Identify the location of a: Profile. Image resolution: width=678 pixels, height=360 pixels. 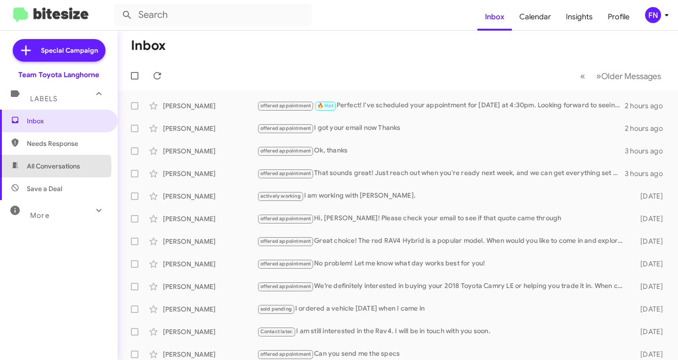
(618, 17).